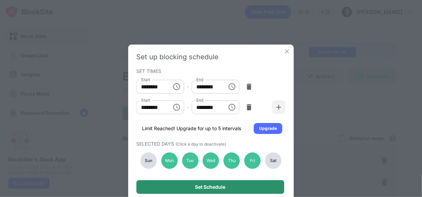 The width and height of the screenshot is (422, 197). I want to click on button: Choose time, selected time is 11:00 AM, so click(232, 86).